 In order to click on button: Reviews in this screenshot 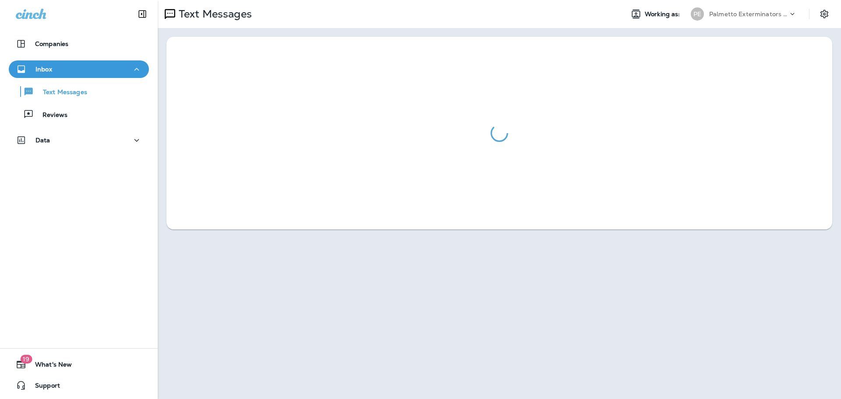, I will do `click(79, 114)`.